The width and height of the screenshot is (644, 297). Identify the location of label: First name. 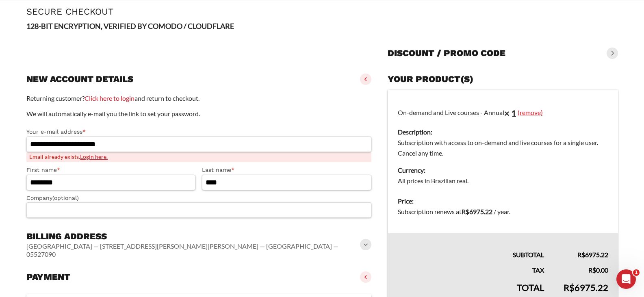
(111, 170).